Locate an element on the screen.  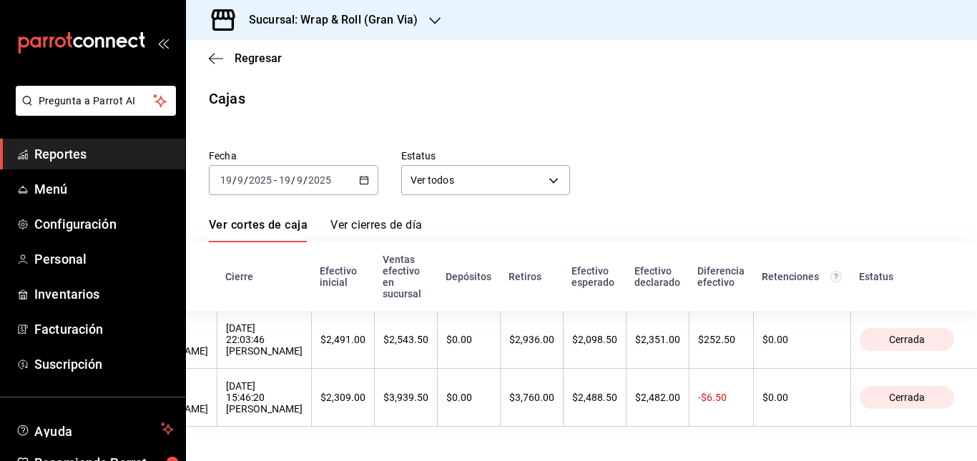
div: $3,939.50 is located at coordinates (406, 398).